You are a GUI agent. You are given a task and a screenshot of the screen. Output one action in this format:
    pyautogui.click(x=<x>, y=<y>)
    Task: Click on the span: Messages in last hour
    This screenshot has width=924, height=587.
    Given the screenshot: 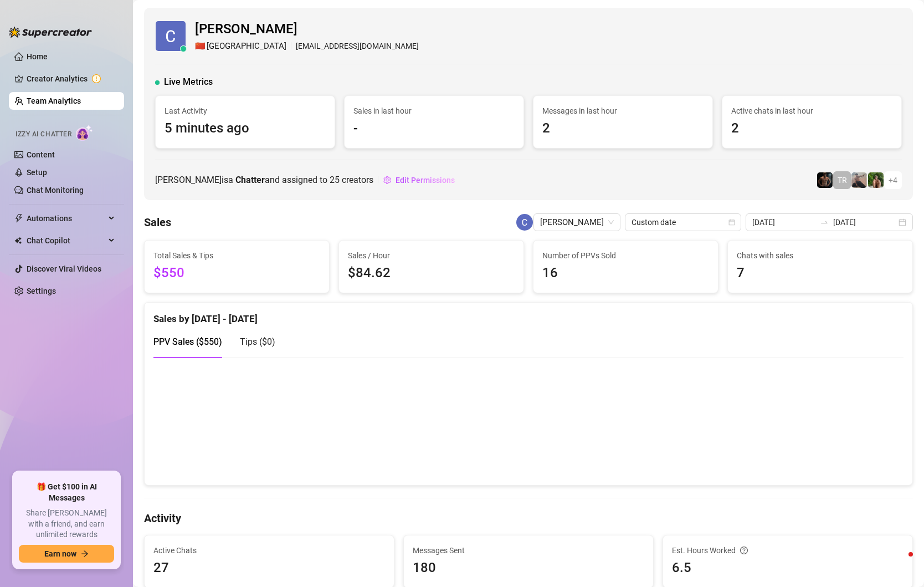 What is the action you would take?
    pyautogui.click(x=622, y=111)
    